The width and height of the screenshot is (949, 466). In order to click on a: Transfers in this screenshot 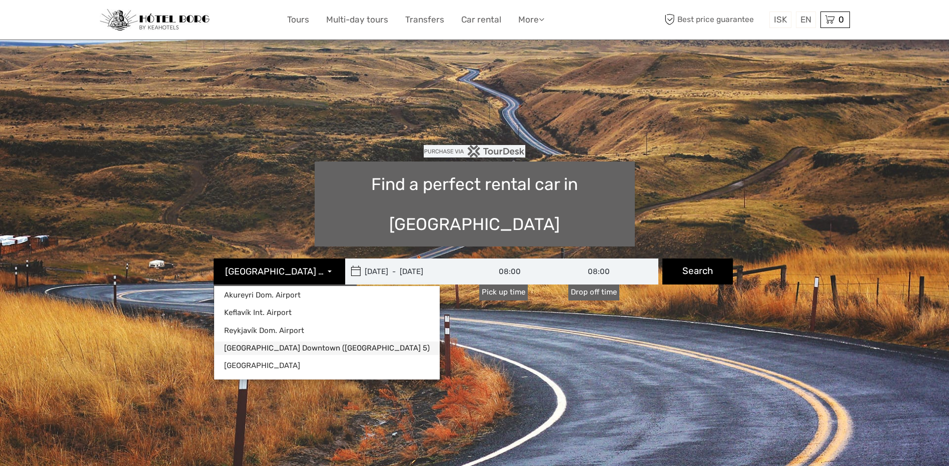, I will do `click(425, 20)`.